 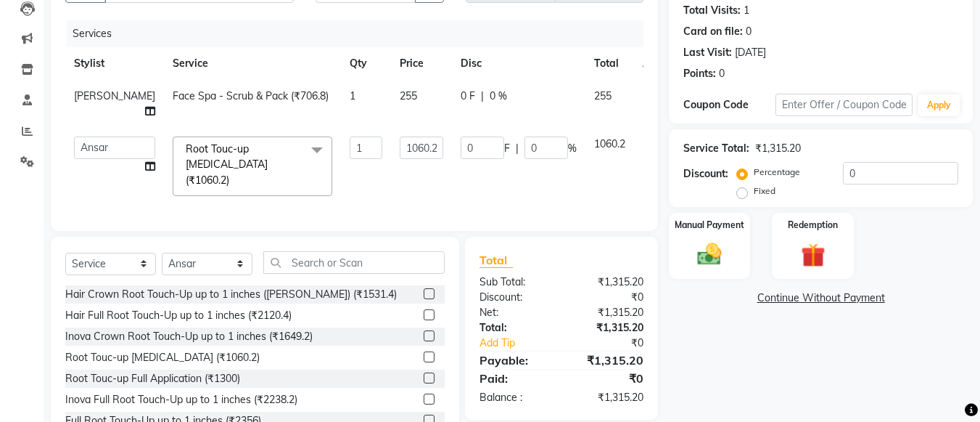 What do you see at coordinates (515, 378) in the screenshot?
I see `div: Paid:` at bounding box center [515, 378].